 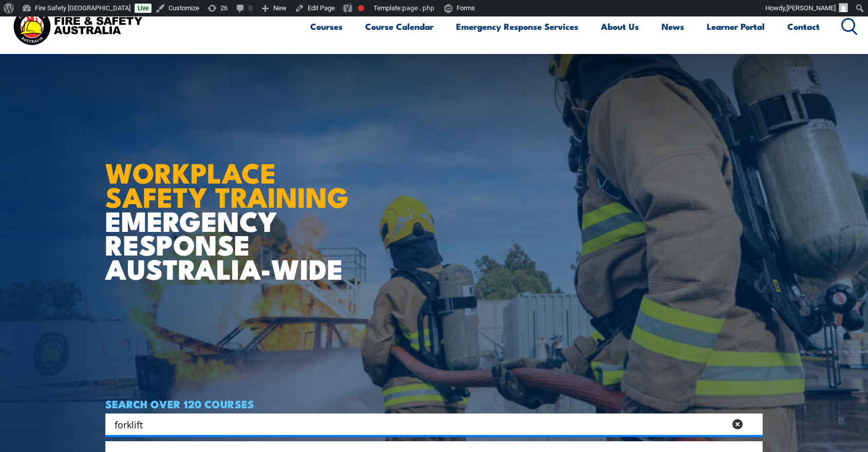 What do you see at coordinates (227, 184) in the screenshot?
I see `strong: WORKPLACE SAFETY TRAINING` at bounding box center [227, 184].